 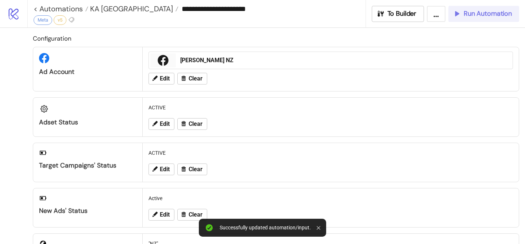 I want to click on div: Ad Account, so click(x=88, y=72).